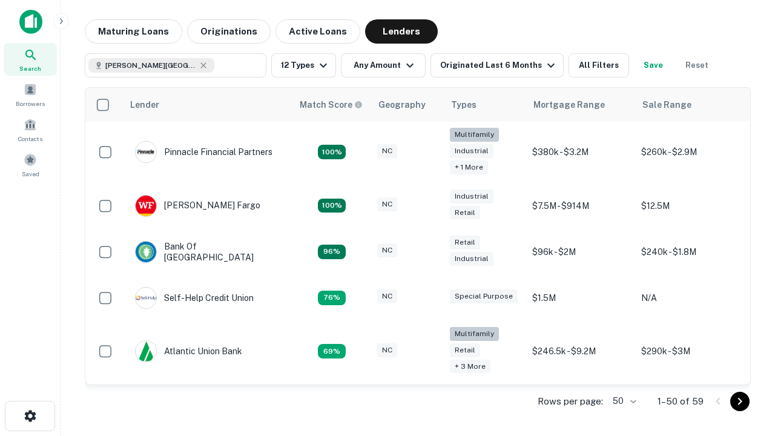 Image resolution: width=775 pixels, height=436 pixels. What do you see at coordinates (204, 152) in the screenshot?
I see `div: Pinnacle Financial Partners` at bounding box center [204, 152].